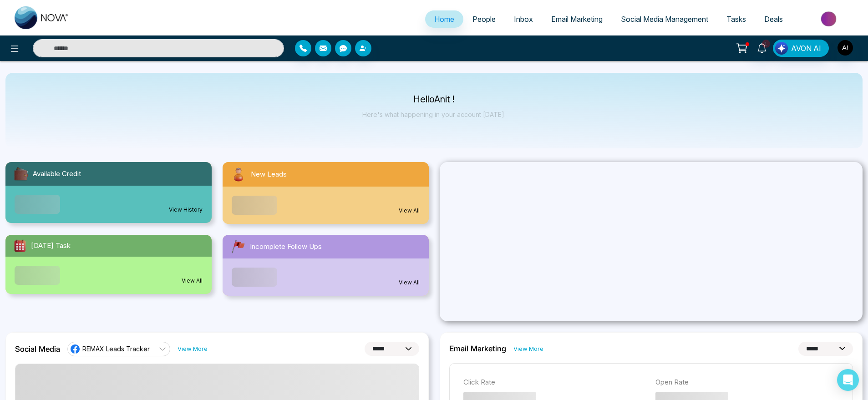 Image resolution: width=868 pixels, height=400 pixels. What do you see at coordinates (37, 349) in the screenshot?
I see `h2: Social Media` at bounding box center [37, 349].